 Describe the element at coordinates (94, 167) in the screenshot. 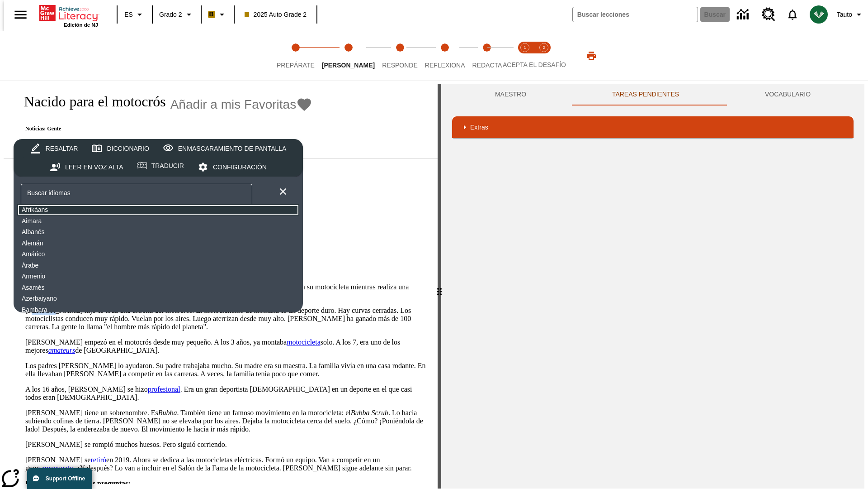

I see `div: Leer en voz alta` at that location.